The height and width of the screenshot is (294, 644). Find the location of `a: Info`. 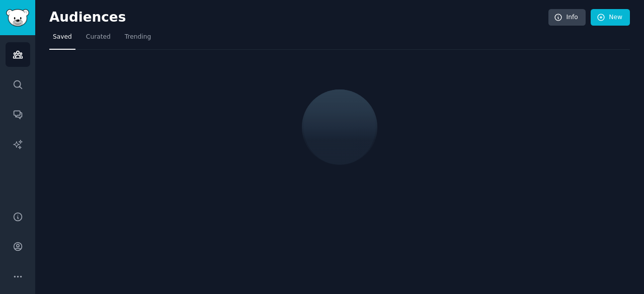

a: Info is located at coordinates (567, 18).